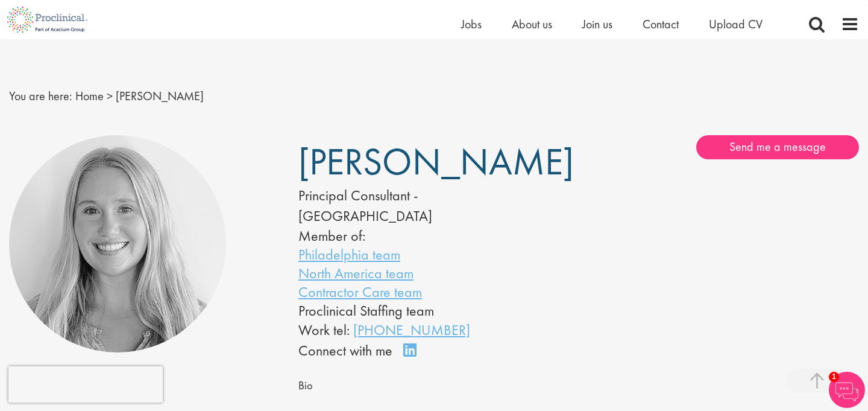 The height and width of the screenshot is (411, 868). I want to click on span: Bio, so click(305, 386).